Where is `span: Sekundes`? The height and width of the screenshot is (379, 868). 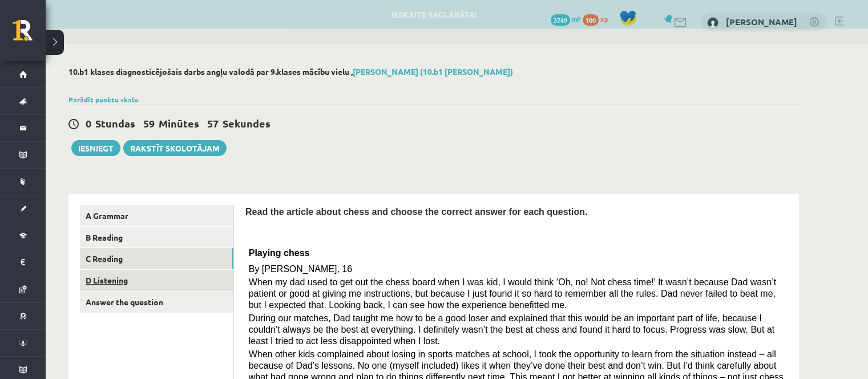 span: Sekundes is located at coordinates (247, 123).